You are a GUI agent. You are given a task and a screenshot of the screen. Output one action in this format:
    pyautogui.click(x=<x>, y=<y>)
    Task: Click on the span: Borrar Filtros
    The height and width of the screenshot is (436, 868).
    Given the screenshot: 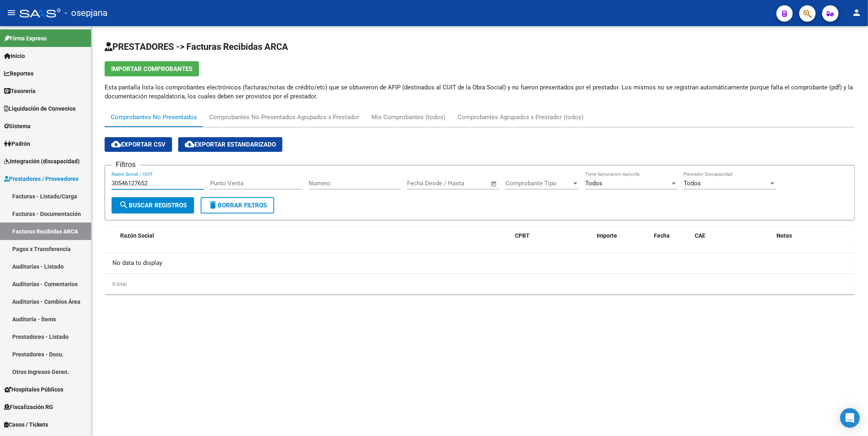 What is the action you would take?
    pyautogui.click(x=238, y=205)
    